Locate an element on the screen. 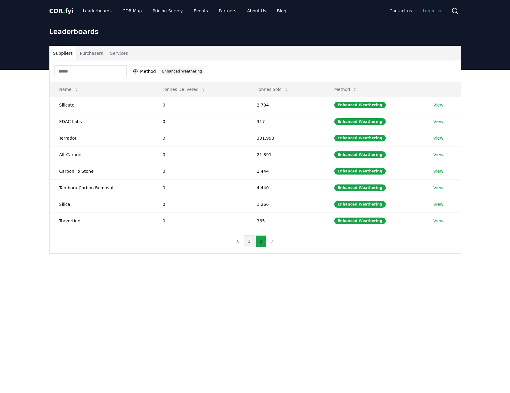 Image resolution: width=510 pixels, height=393 pixels. h1: Leaderboards is located at coordinates (255, 31).